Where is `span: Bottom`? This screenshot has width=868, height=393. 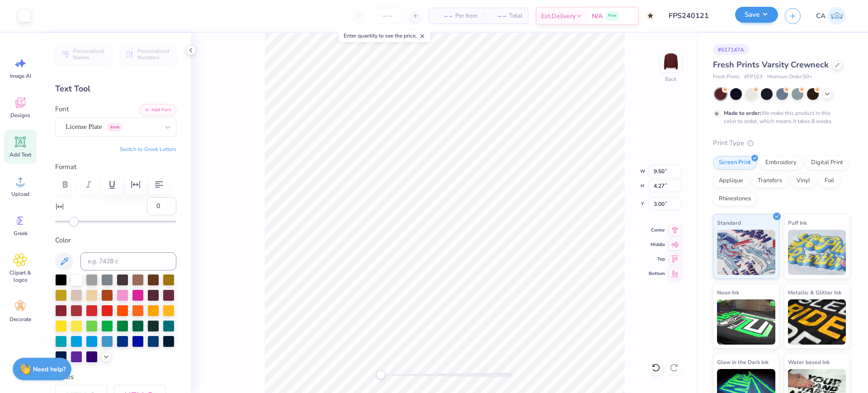
span: Bottom is located at coordinates (657, 274).